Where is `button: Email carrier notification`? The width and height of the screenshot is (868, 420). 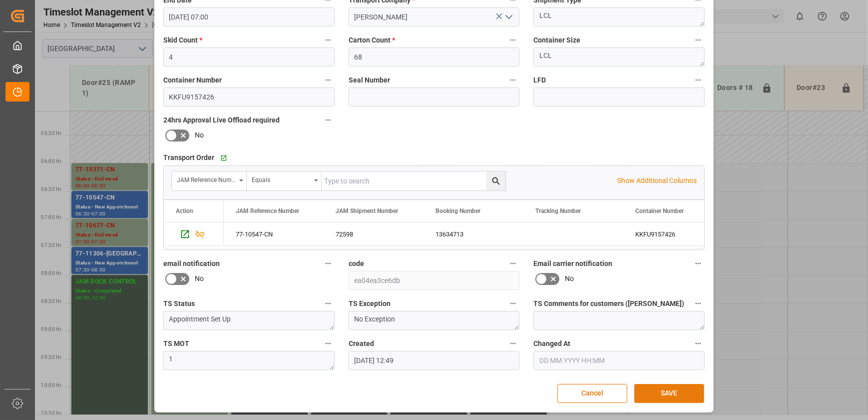
button: Email carrier notification is located at coordinates (698, 263).